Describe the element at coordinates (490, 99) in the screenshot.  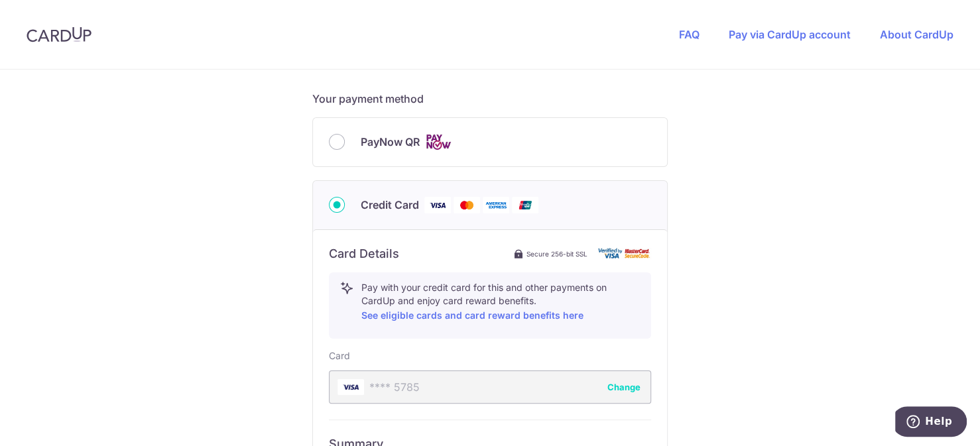
I see `h5: Your payment method` at that location.